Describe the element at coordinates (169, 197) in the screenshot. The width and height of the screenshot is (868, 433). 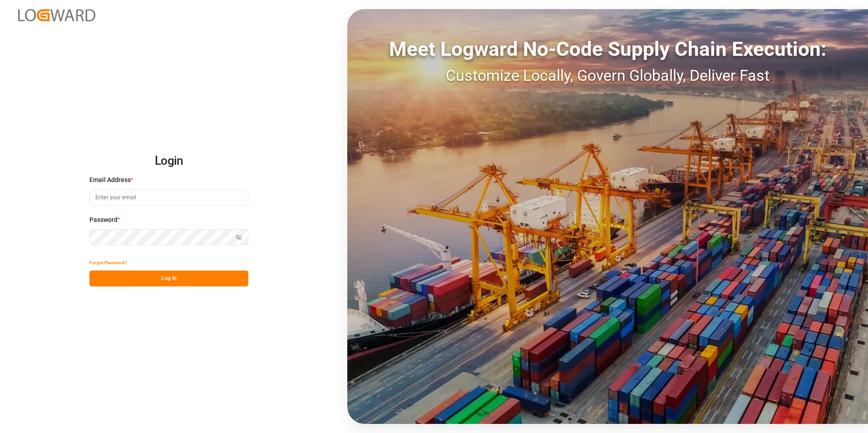
I see `input: Enter your email` at that location.